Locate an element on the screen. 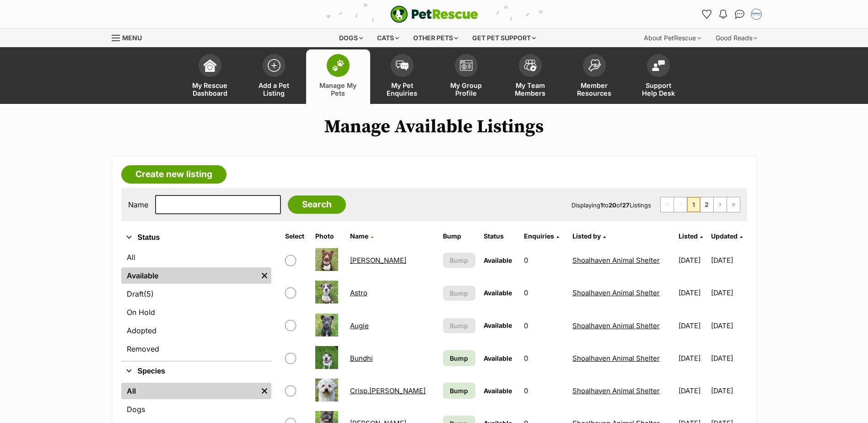  nav: Pagination is located at coordinates (700, 204).